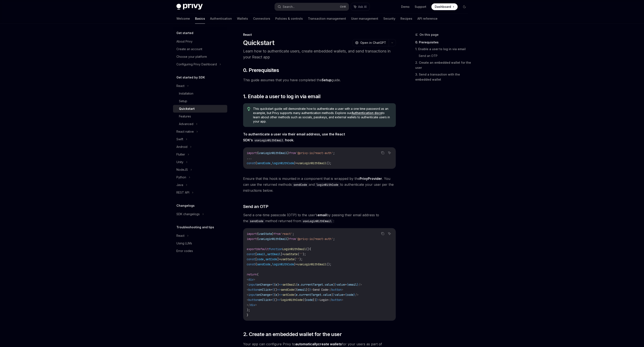  Describe the element at coordinates (259, 42) in the screenshot. I see `h1: Quickstart` at that location.